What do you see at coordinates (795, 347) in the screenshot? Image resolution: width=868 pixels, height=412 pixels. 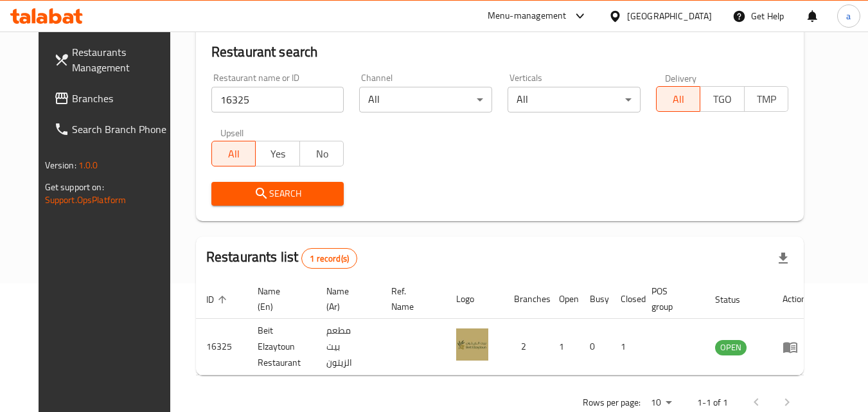 I see `div: Menu` at bounding box center [795, 347].